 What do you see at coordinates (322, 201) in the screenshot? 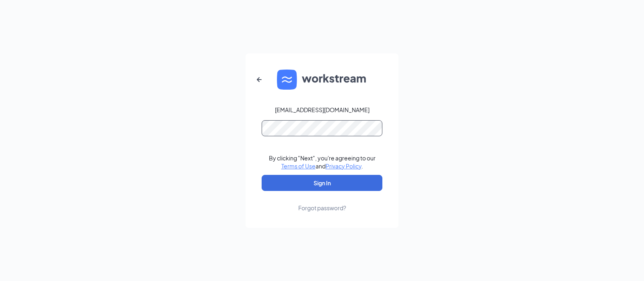
I see `a: Forgot password?` at bounding box center [322, 201].